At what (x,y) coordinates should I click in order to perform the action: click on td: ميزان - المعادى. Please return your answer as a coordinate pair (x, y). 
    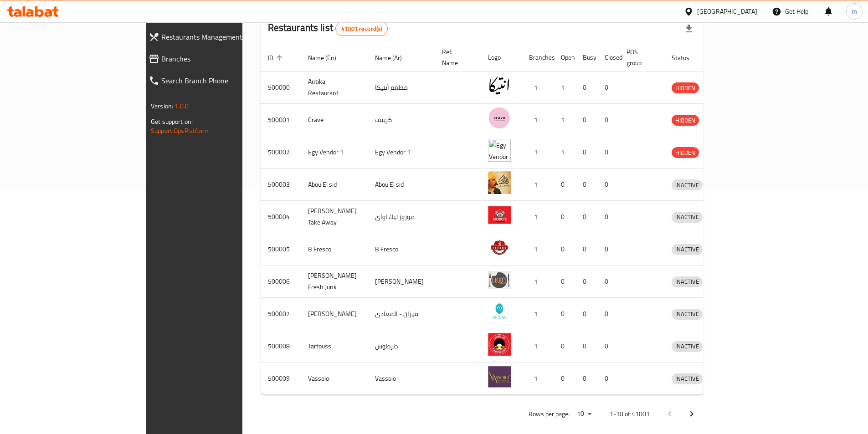
    Looking at the image, I should click on (401, 314).